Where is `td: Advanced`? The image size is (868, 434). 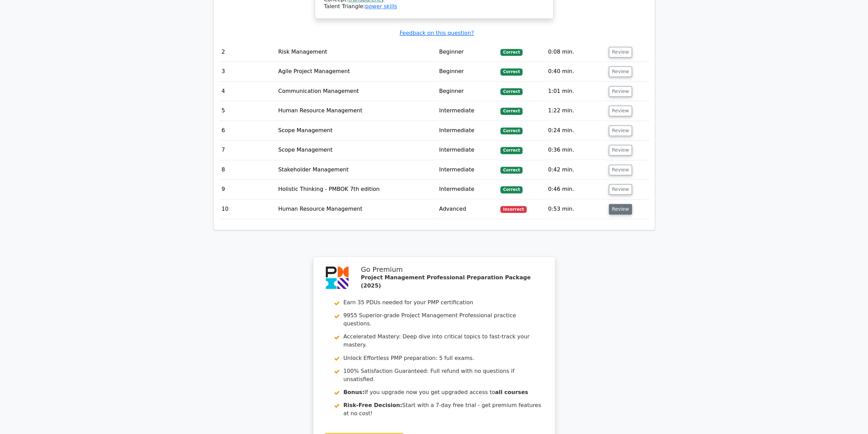
td: Advanced is located at coordinates (467, 209).